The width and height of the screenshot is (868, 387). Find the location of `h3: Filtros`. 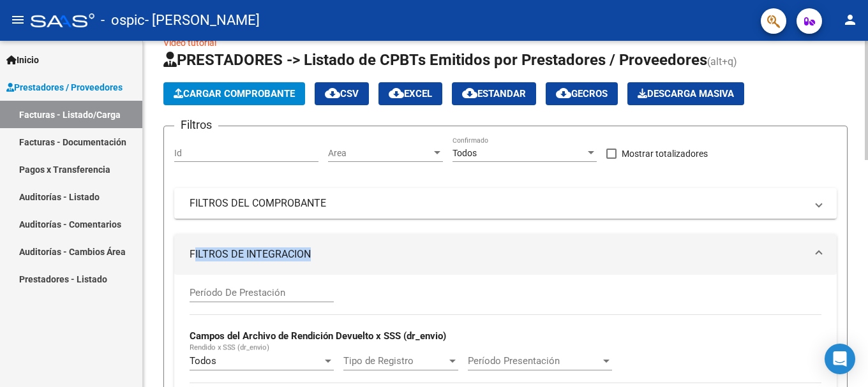

h3: Filtros is located at coordinates (196, 125).